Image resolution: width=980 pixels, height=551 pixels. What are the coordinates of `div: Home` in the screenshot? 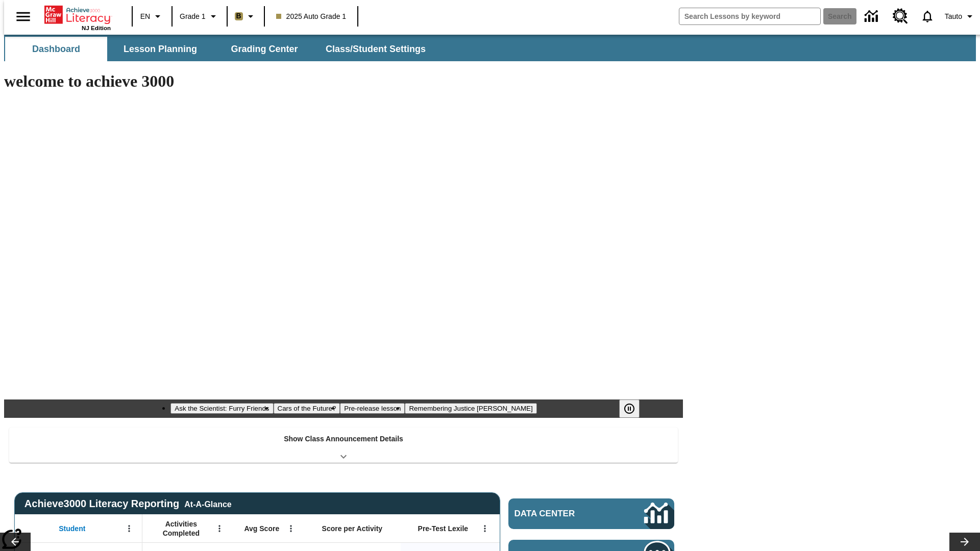 It's located at (77, 17).